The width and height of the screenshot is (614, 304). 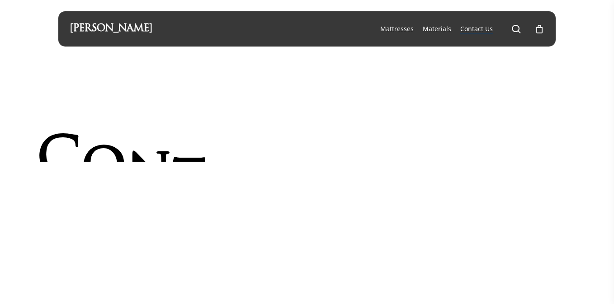 I want to click on span: c, so click(x=259, y=194).